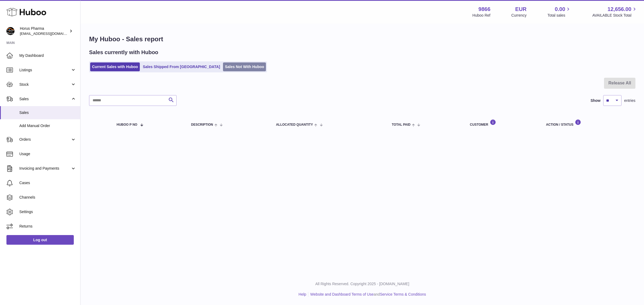 The image size is (644, 305). What do you see at coordinates (127, 124) in the screenshot?
I see `span: Huboo P no` at bounding box center [127, 124].